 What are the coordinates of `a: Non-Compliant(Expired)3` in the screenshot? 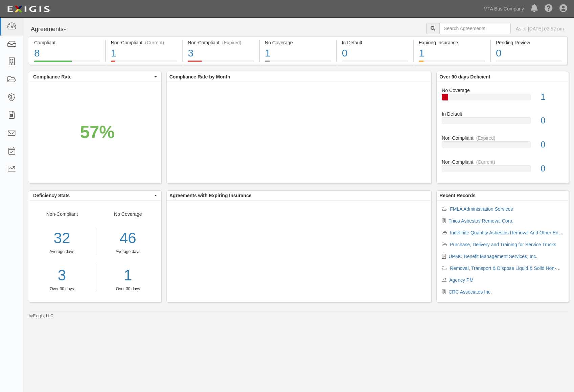 It's located at (221, 63).